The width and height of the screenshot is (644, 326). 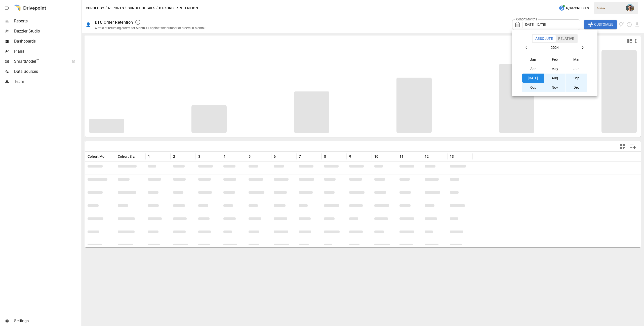 I want to click on button: Aug, so click(x=554, y=78).